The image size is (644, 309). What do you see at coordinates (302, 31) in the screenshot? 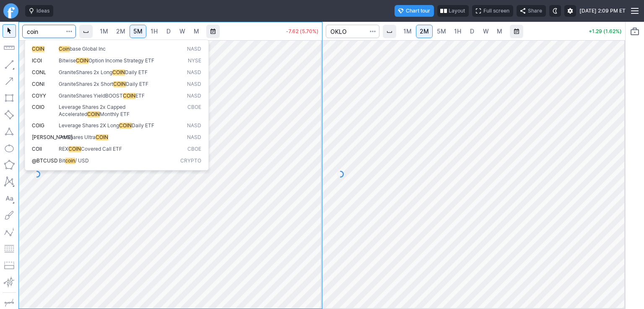
I see `p: -7.62 (5.70%)` at bounding box center [302, 31].